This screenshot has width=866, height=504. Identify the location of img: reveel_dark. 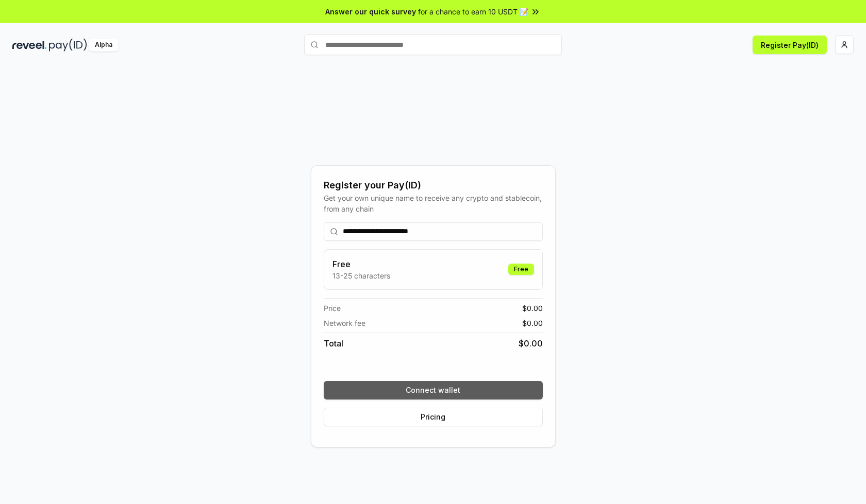
(30, 45).